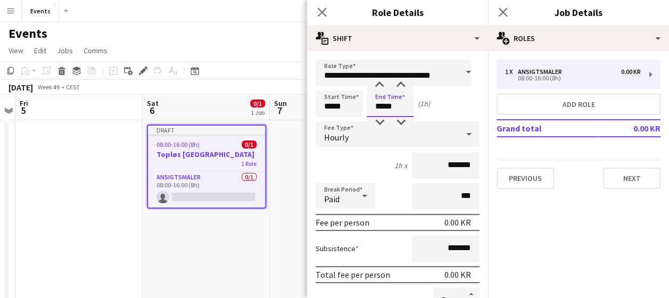 The image size is (669, 298). I want to click on span: Fri, so click(24, 103).